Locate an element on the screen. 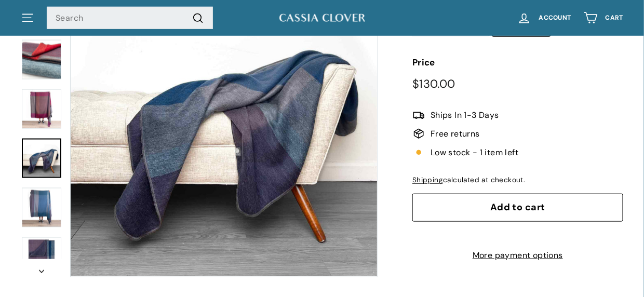  a: Cart is located at coordinates (603, 17).